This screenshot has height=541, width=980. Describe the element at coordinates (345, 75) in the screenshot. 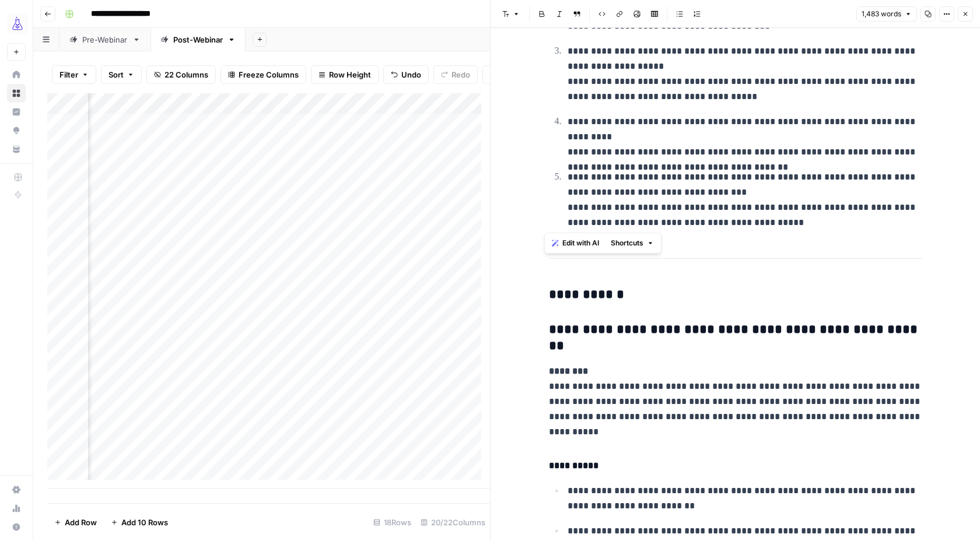

I see `button: Row Height` at that location.